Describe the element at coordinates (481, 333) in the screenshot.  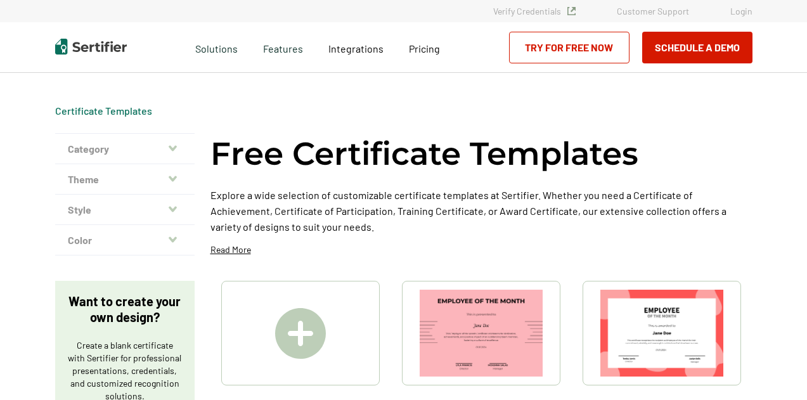
I see `img: Simple & Modern Employee of the Month Certificate Template` at that location.